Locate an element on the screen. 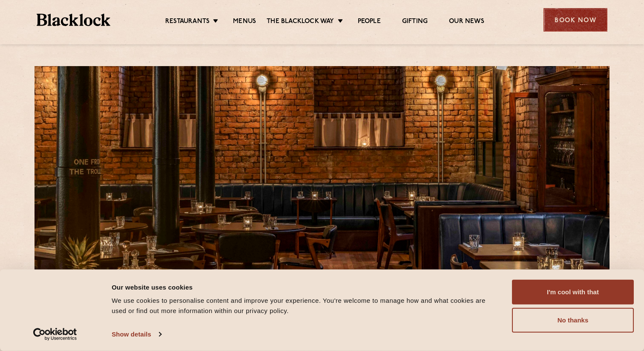 This screenshot has height=351, width=644. a: Restaurants is located at coordinates (187, 22).